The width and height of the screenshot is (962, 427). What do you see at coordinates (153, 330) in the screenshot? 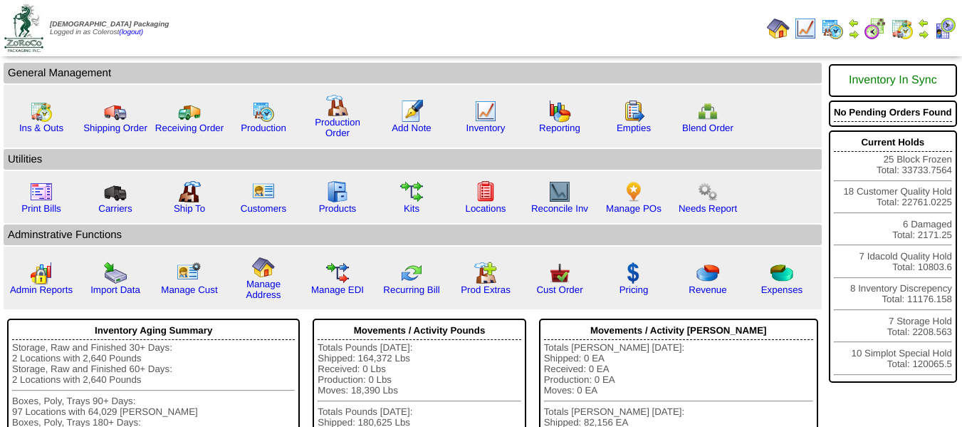
I see `div: Inventory Aging Summary` at bounding box center [153, 330].